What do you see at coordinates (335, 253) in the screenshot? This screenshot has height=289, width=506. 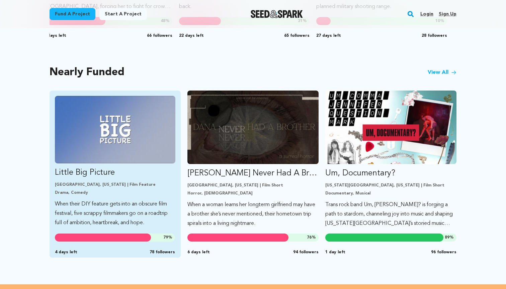 I see `span: 1 day left` at bounding box center [335, 253].